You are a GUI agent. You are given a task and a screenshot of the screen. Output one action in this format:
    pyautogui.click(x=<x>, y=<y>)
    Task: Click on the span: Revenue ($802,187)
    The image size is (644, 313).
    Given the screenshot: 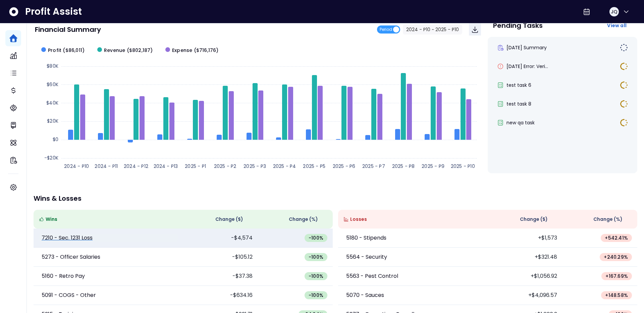 What is the action you would take?
    pyautogui.click(x=129, y=50)
    